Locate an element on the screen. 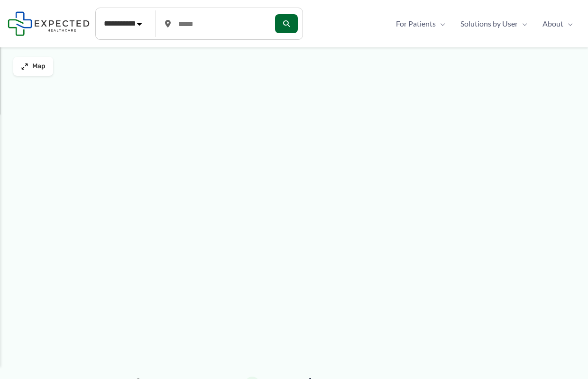  a: For PatientsMenu Toggle is located at coordinates (421, 24).